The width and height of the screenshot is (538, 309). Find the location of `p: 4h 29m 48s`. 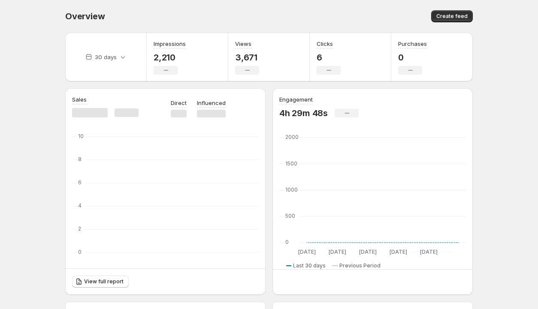

p: 4h 29m 48s is located at coordinates (303, 113).